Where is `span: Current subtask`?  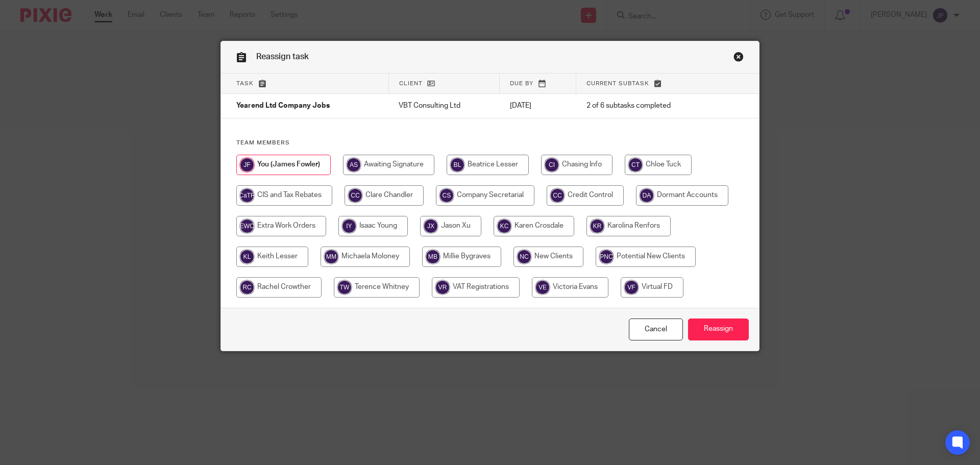 span: Current subtask is located at coordinates (618, 83).